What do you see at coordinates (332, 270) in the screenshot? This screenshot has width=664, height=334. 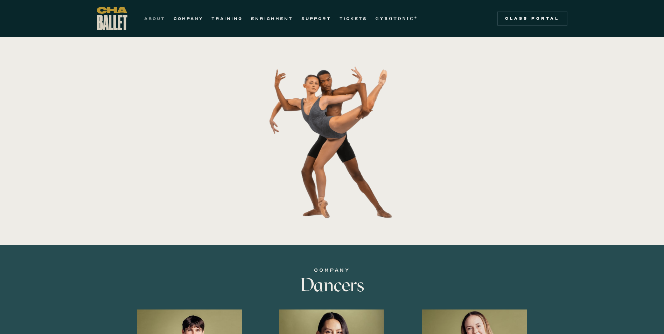 I see `div: COMPANY` at bounding box center [332, 270].